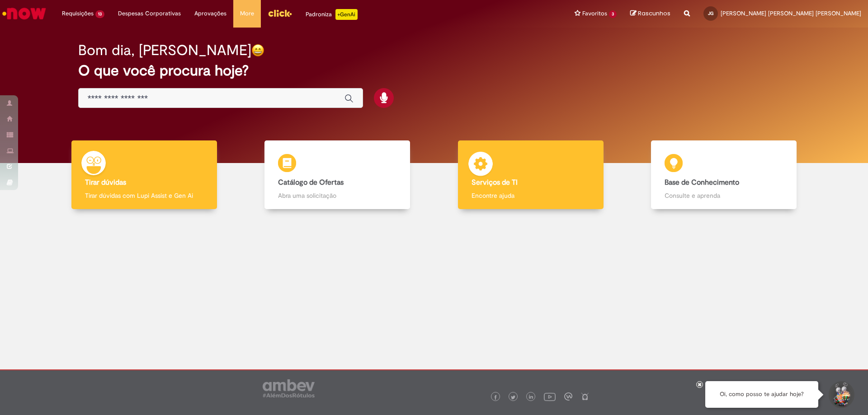 The width and height of the screenshot is (868, 415). Describe the element at coordinates (258, 50) in the screenshot. I see `img: happy-face.png` at that location.